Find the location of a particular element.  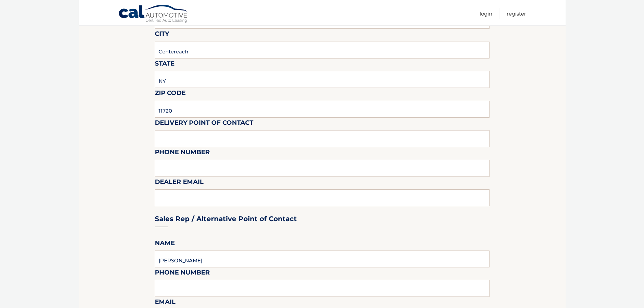

label: State is located at coordinates (165, 65).